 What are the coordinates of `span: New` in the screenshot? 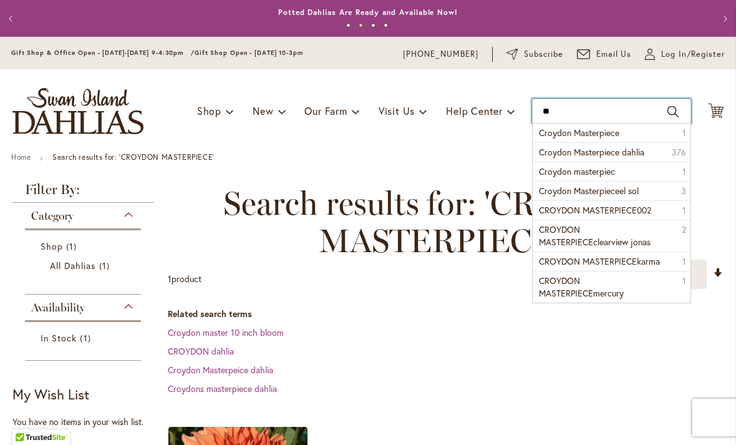 It's located at (263, 110).